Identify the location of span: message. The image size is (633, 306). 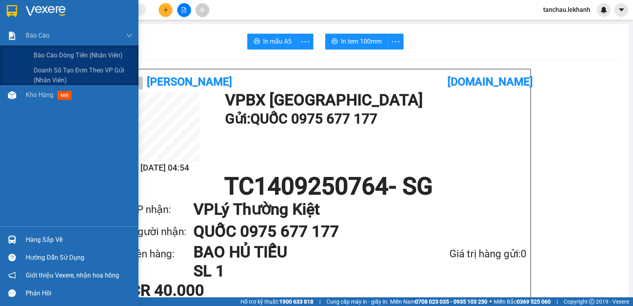
(12, 293).